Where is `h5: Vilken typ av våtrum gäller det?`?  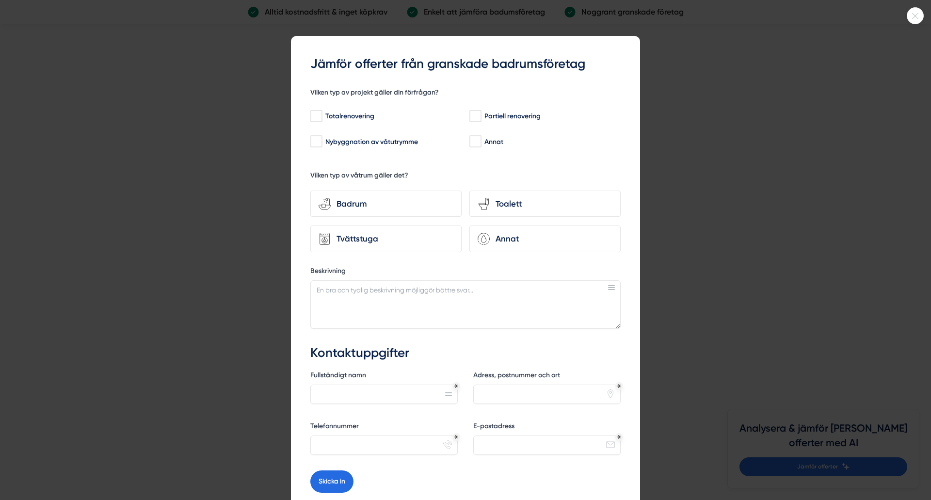
h5: Vilken typ av våtrum gäller det? is located at coordinates (359, 177).